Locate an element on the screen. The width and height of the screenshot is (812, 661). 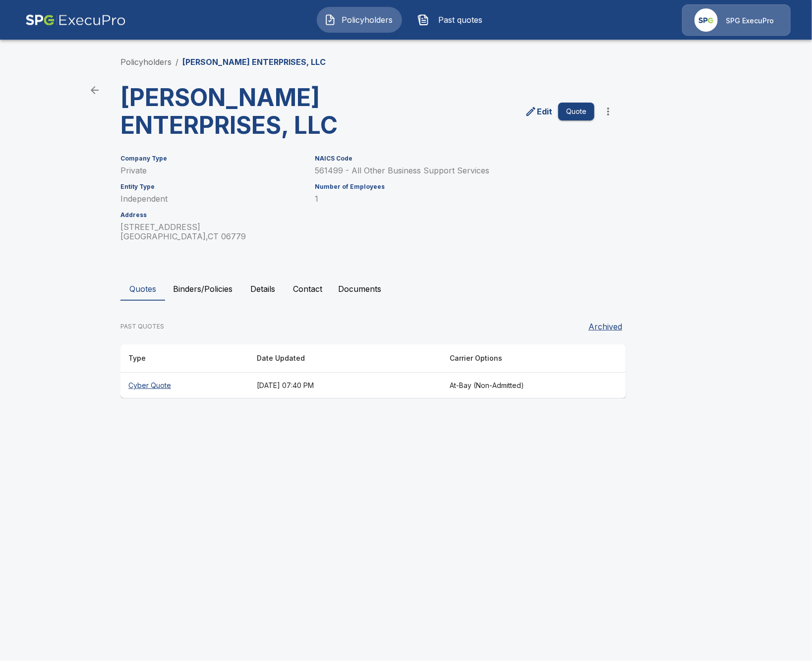
p: PAST QUOTES is located at coordinates (142, 326).